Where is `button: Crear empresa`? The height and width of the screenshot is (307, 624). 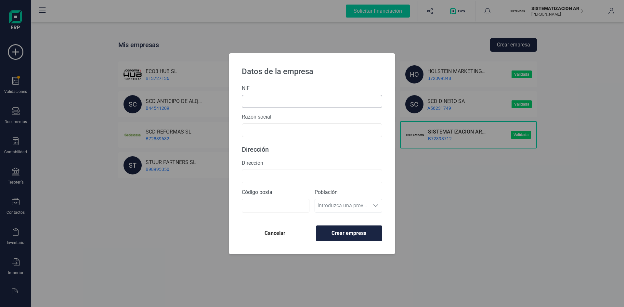 button: Crear empresa is located at coordinates (349, 233).